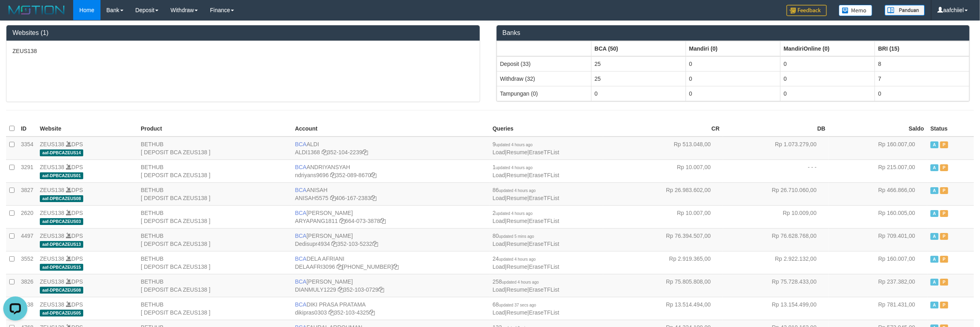  Describe the element at coordinates (61, 244) in the screenshot. I see `span: aaf-DPBCAZEUS13` at that location.